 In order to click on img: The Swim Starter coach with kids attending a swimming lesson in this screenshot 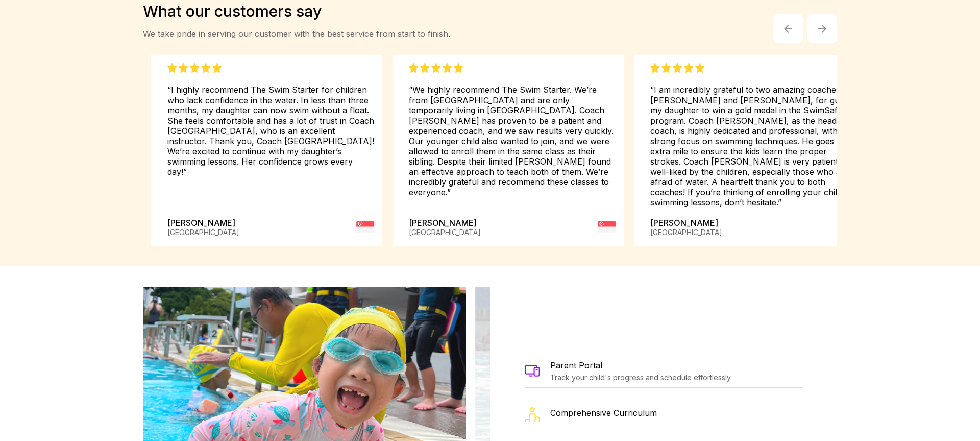, I will do `click(533, 370)`.